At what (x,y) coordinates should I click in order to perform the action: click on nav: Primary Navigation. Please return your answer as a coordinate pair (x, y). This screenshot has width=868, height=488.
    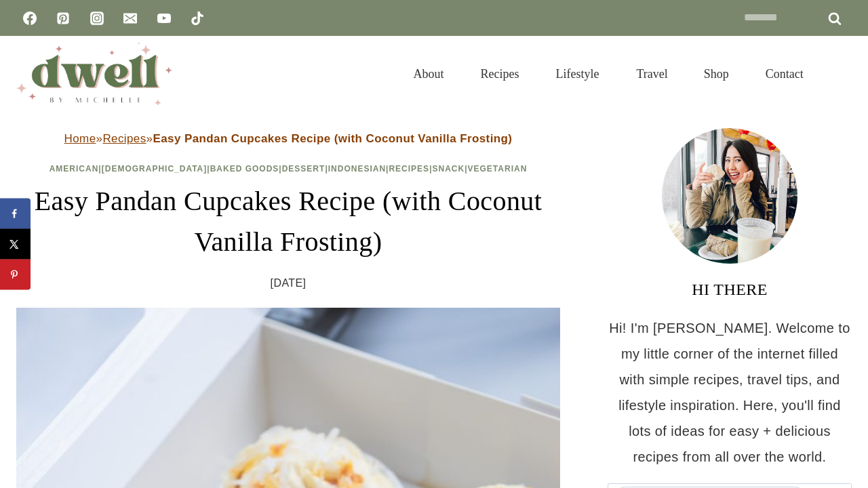
    Looking at the image, I should click on (608, 74).